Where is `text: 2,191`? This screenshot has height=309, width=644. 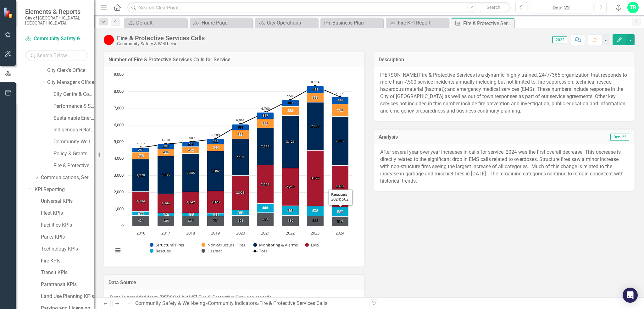
text: 2,191 is located at coordinates (240, 157).